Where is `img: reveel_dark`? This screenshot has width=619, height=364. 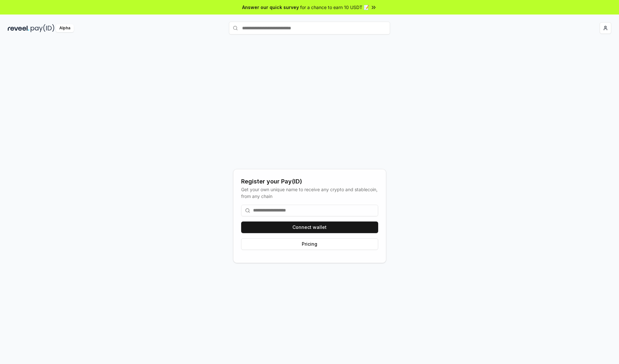 img: reveel_dark is located at coordinates (18, 28).